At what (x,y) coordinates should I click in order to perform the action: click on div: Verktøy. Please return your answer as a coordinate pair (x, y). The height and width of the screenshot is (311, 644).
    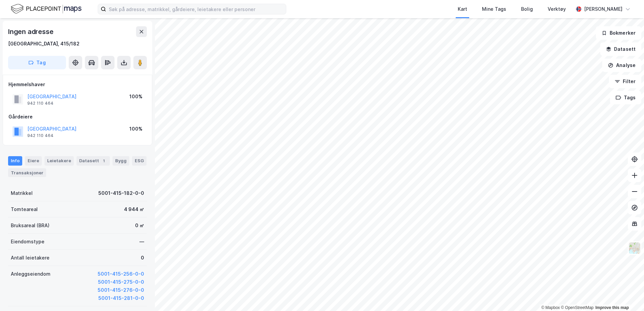
    Looking at the image, I should click on (557, 9).